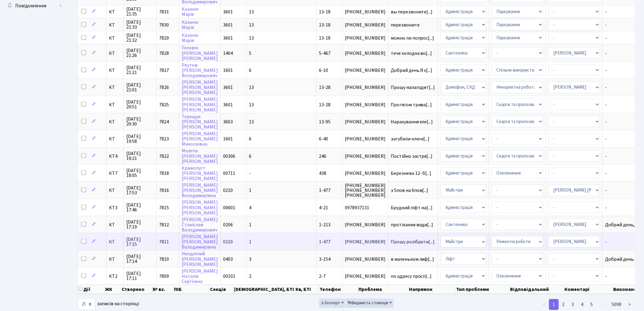 Image resolution: width=644 pixels, height=311 pixels. What do you see at coordinates (250, 276) in the screenshot?
I see `span: 2` at bounding box center [250, 276].